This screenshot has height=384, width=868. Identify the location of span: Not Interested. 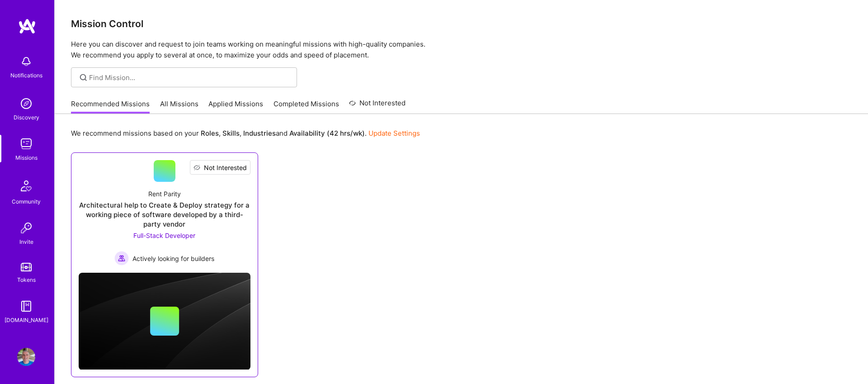
(225, 167).